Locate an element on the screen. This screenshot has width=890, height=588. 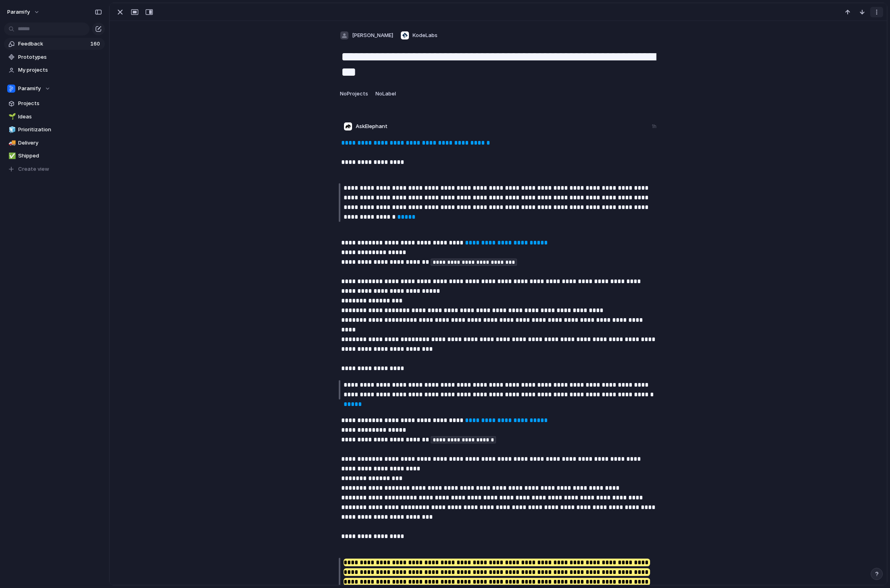
div: 🌱Ideas is located at coordinates (55, 117).